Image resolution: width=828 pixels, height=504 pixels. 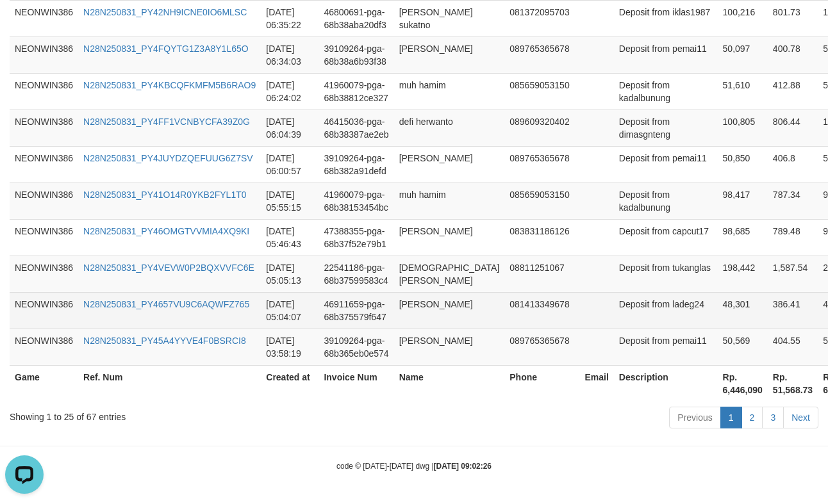 What do you see at coordinates (792, 274) in the screenshot?
I see `td: 1,587.54` at bounding box center [792, 274].